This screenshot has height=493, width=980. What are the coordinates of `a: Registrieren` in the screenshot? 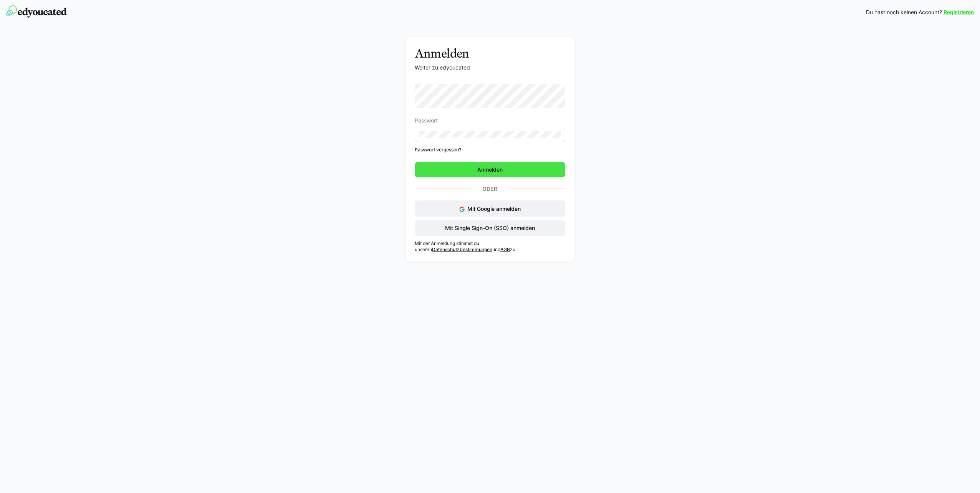 It's located at (959, 12).